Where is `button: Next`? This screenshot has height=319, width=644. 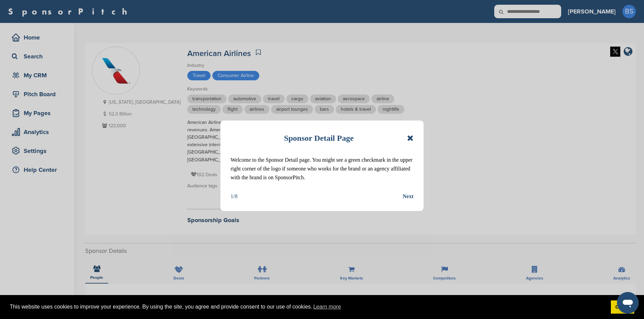
button: Next is located at coordinates (408, 197).